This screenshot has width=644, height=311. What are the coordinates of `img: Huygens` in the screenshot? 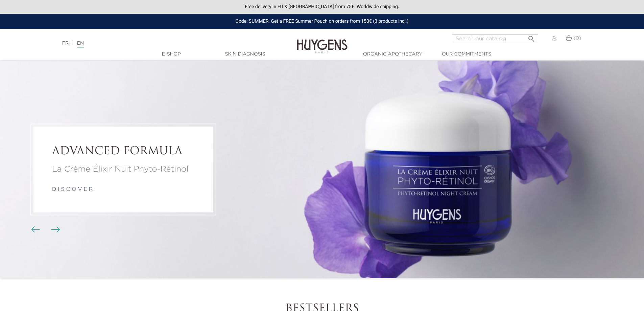 It's located at (322, 41).